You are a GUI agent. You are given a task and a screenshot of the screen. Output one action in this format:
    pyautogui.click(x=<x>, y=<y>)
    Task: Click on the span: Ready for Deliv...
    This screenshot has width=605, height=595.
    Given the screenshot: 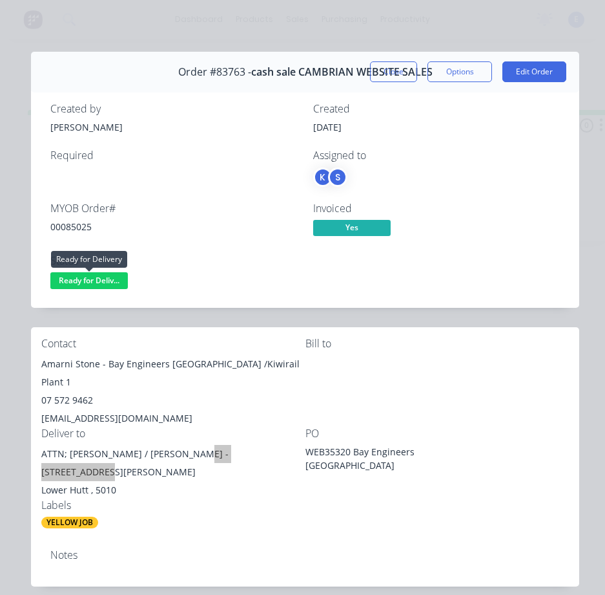 What is the action you would take?
    pyautogui.click(x=89, y=280)
    